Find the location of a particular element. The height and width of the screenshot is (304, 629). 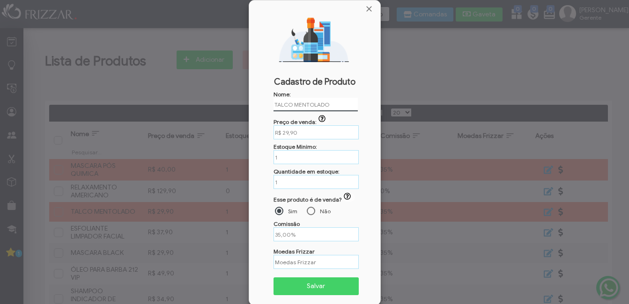

input: Moedas Frizzar is located at coordinates (316, 262).